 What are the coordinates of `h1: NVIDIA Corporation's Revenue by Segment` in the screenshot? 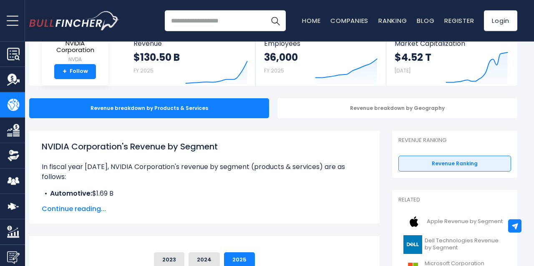 It's located at (204, 147).